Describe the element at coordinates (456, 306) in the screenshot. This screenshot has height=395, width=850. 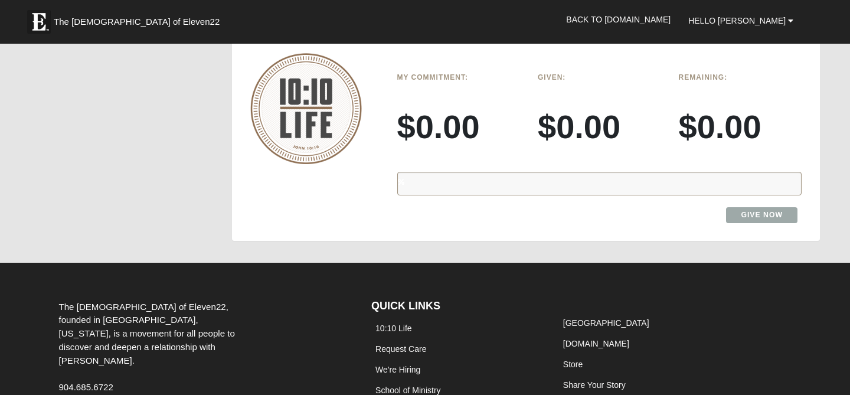
I see `h4: QUICK LINKS` at that location.